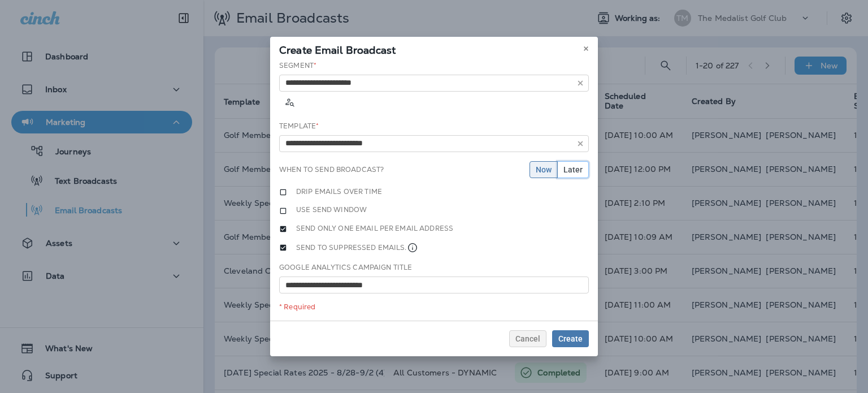 The height and width of the screenshot is (393, 868). What do you see at coordinates (357, 247) in the screenshot?
I see `label: Send to suppressed emails.` at bounding box center [357, 247].